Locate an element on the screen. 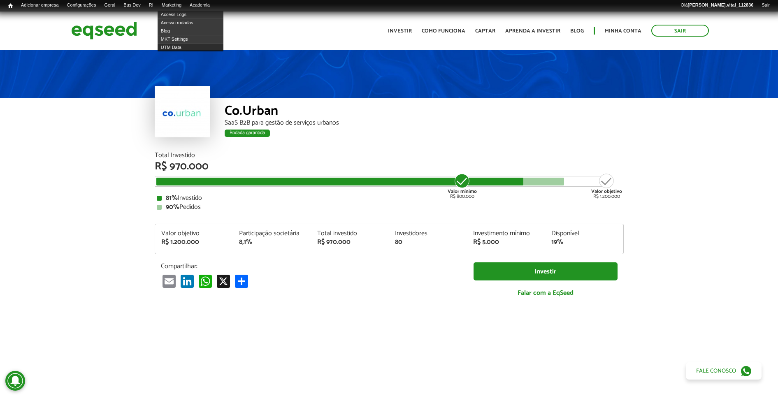  a: Minha conta is located at coordinates (623, 31).